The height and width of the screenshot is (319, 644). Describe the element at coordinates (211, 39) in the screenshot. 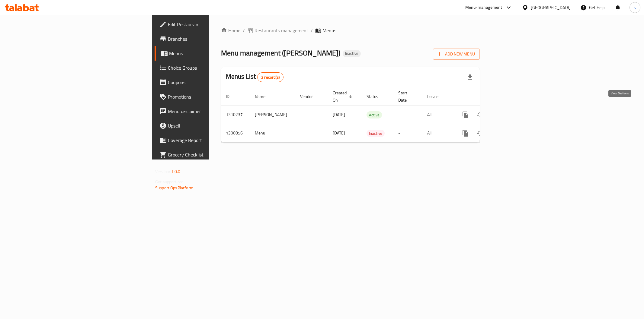

I see `span: Branches` at that location.